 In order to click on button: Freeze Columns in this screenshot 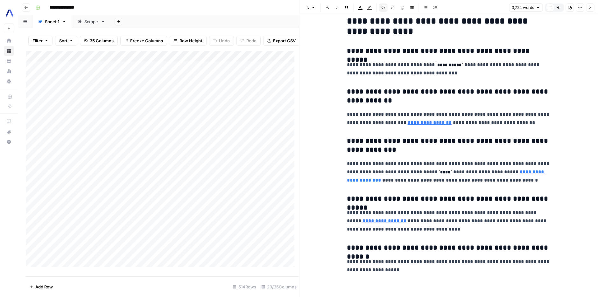, I will do `click(143, 41)`.